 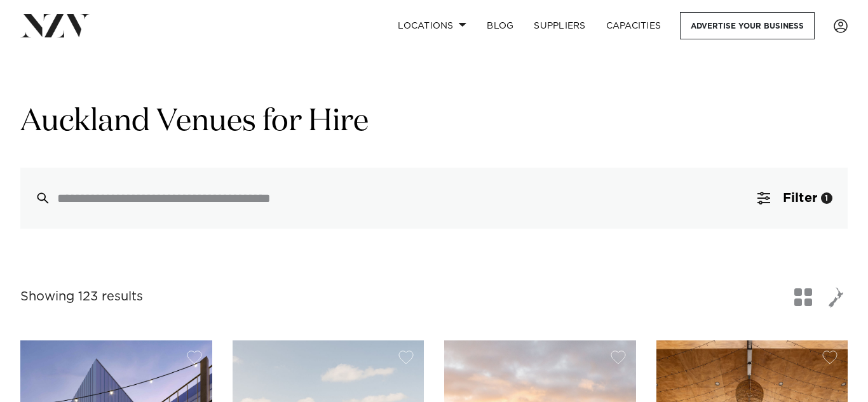 What do you see at coordinates (81, 296) in the screenshot?
I see `div: Showing 123 results` at bounding box center [81, 296].